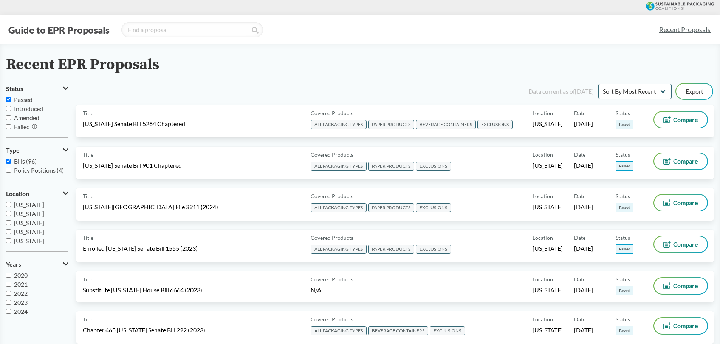  I want to click on input: 2022, so click(8, 293).